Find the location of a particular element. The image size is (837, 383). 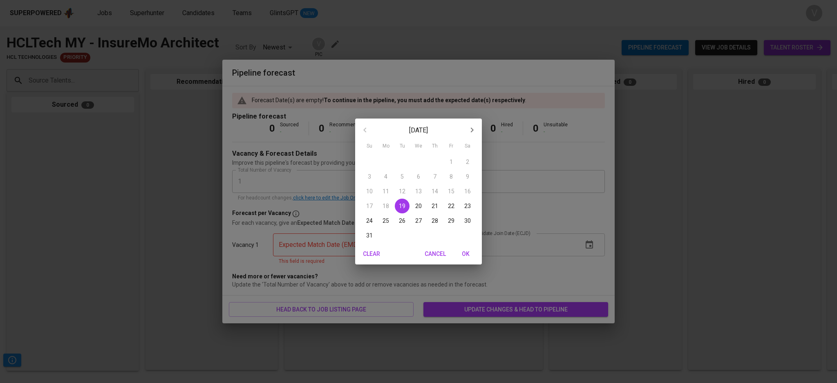

button: 24 is located at coordinates (370, 221).